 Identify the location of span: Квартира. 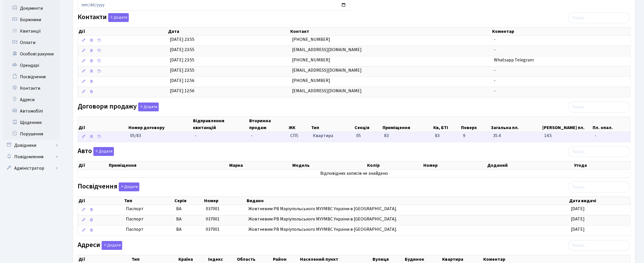
(332, 136).